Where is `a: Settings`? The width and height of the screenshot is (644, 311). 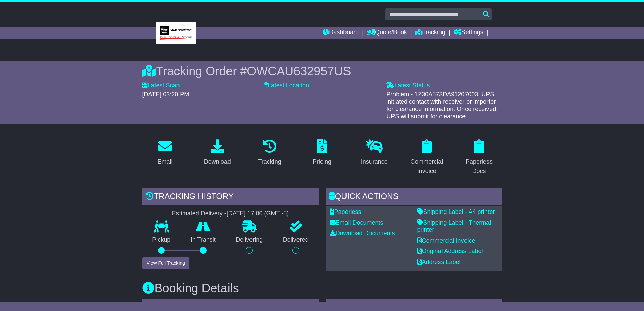 a: Settings is located at coordinates (469, 33).